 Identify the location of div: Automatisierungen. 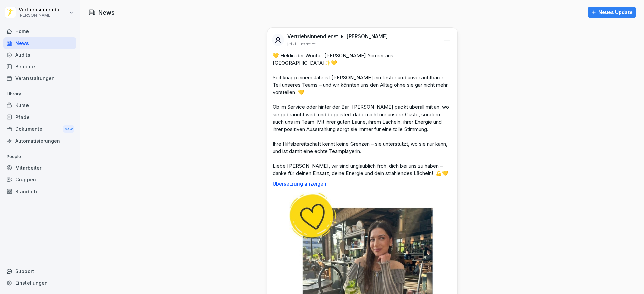
(40, 141).